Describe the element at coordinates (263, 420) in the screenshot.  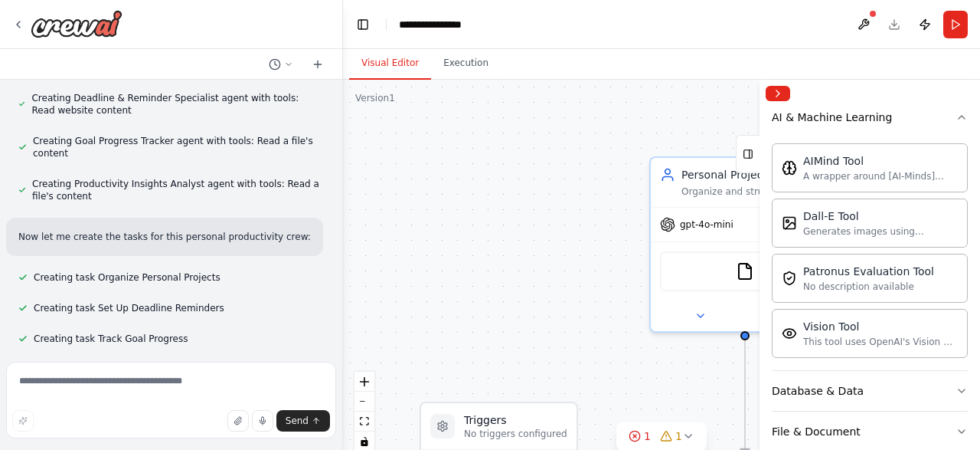
I see `button: Click to speak your automation idea` at that location.